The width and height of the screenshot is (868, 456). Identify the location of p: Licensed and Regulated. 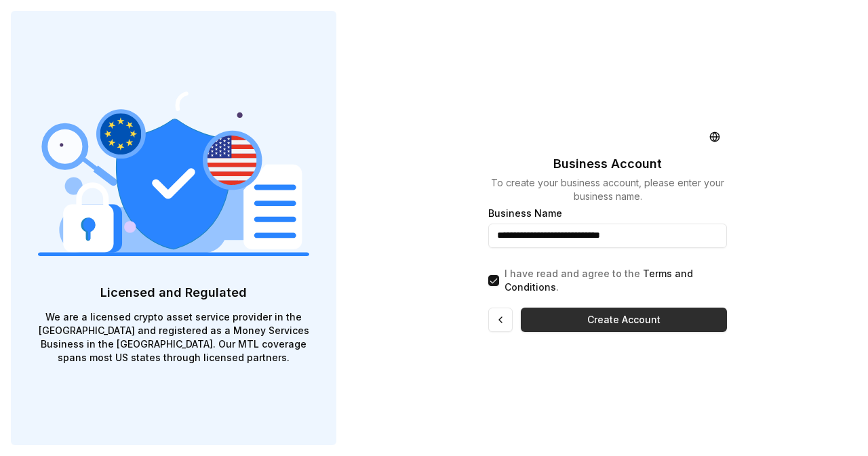
(173, 293).